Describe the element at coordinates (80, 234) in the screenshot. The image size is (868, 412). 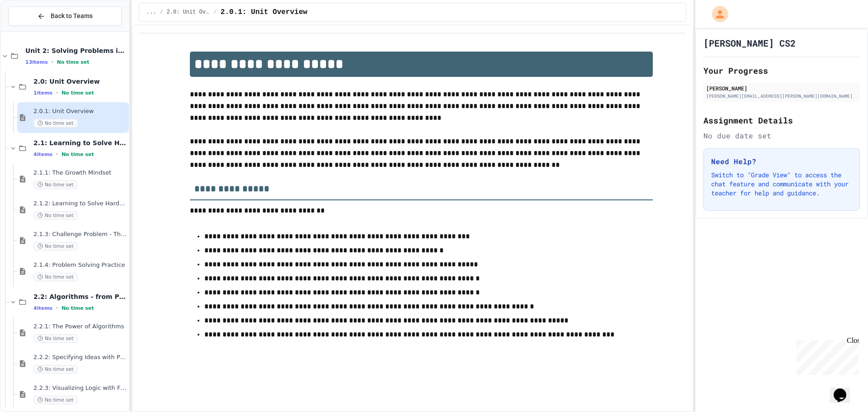
I see `span: 2.1.3: Challenge Problem - The Bridge` at that location.